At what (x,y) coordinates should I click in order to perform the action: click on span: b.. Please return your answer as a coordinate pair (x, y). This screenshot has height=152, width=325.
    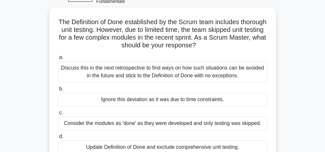
    Looking at the image, I should click on (61, 89).